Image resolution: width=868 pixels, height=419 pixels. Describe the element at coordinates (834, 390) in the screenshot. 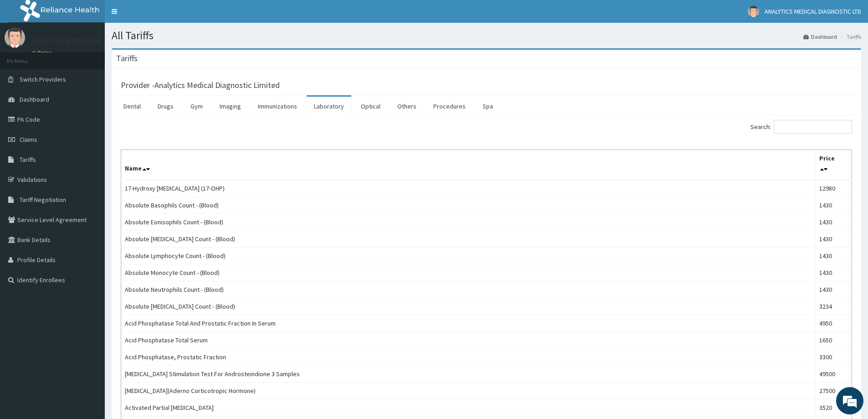

I see `td: 27500` at that location.